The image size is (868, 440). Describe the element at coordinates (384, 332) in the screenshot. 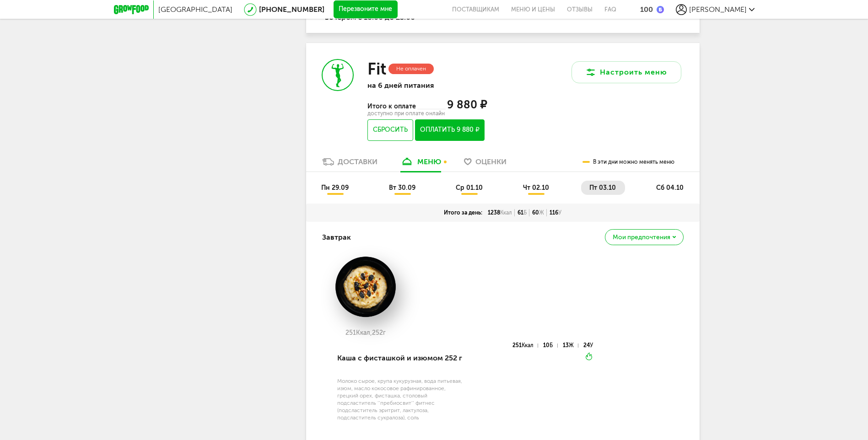

I see `span: г` at that location.